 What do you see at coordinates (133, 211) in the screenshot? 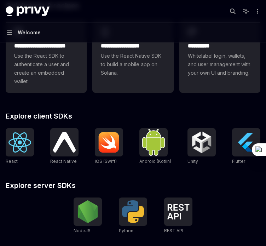
I see `img: Python` at bounding box center [133, 211].